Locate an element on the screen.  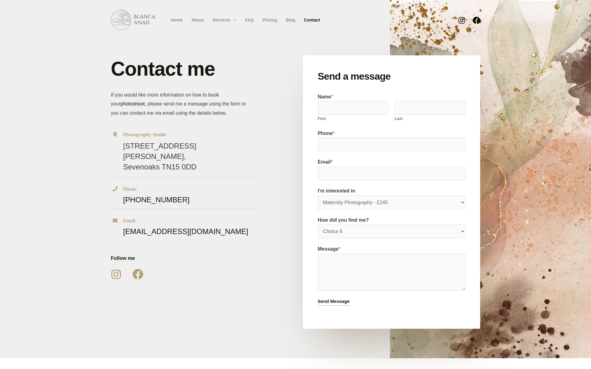
a: Pricing is located at coordinates (269, 20).